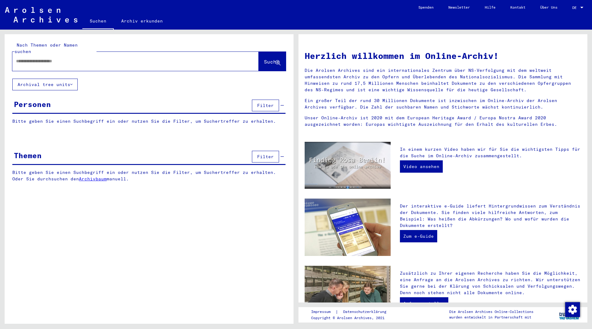  I want to click on mat-label: Nach Themen oder Namen suchen, so click(46, 48).